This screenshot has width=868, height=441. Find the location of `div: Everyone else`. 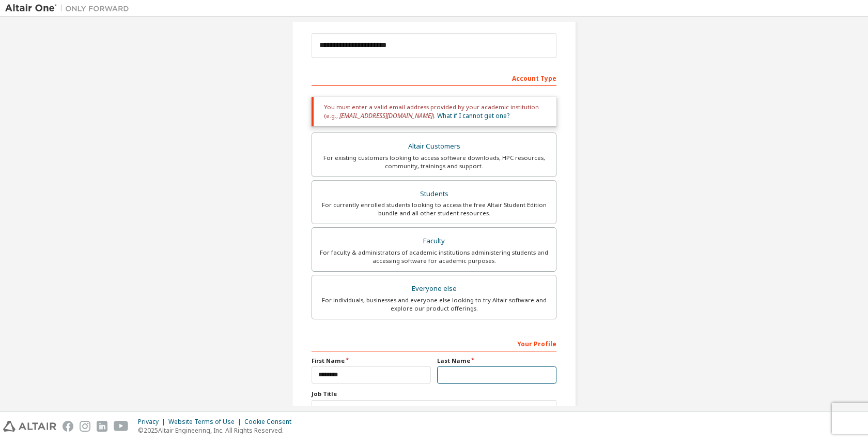

div: Everyone else is located at coordinates (434, 288).